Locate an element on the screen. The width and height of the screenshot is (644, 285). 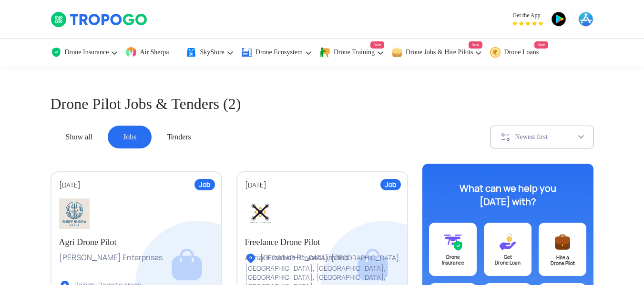
div: Drone Insurance is located at coordinates (453, 260).